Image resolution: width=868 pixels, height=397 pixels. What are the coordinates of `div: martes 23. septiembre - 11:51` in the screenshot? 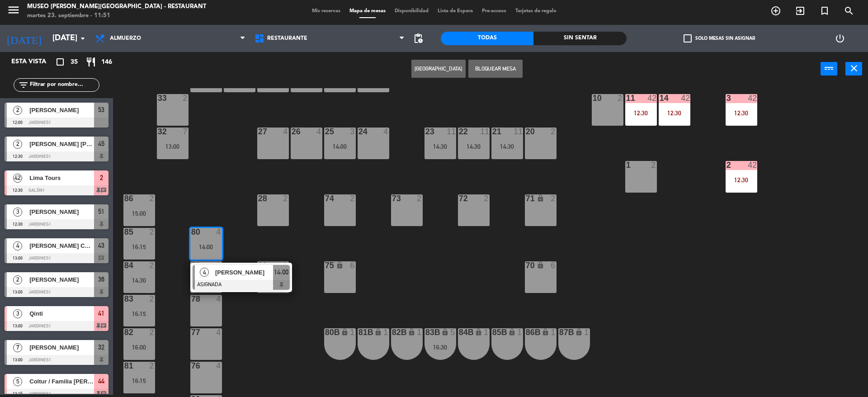 It's located at (116, 16).